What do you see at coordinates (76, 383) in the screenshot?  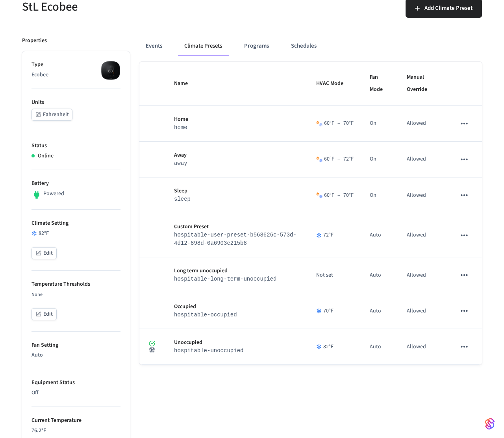 I see `p: Equipment Status` at bounding box center [76, 383].